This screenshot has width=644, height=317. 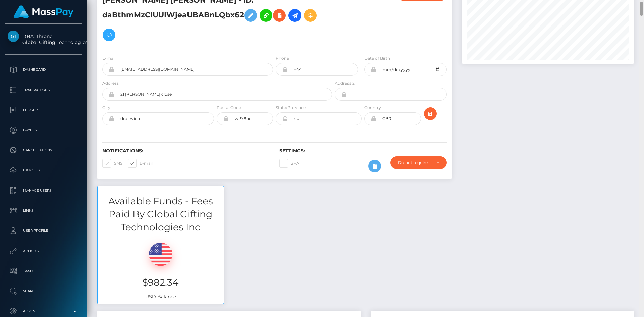 I want to click on p: Admin, so click(x=44, y=311).